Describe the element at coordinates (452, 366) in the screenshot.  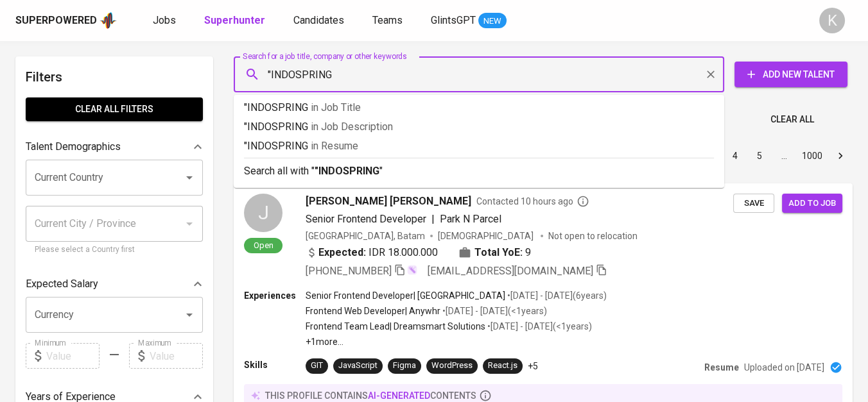
I see `div: WordPress` at that location.